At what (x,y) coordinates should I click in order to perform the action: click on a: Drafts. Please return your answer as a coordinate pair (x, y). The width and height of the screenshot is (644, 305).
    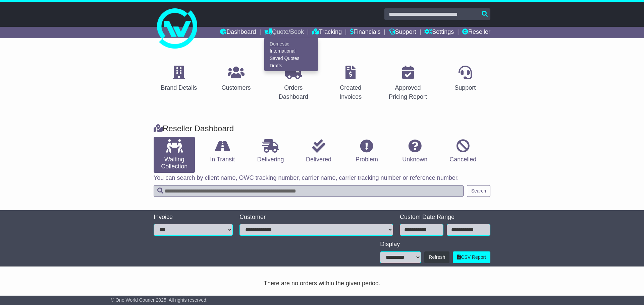
    Looking at the image, I should click on (291, 66).